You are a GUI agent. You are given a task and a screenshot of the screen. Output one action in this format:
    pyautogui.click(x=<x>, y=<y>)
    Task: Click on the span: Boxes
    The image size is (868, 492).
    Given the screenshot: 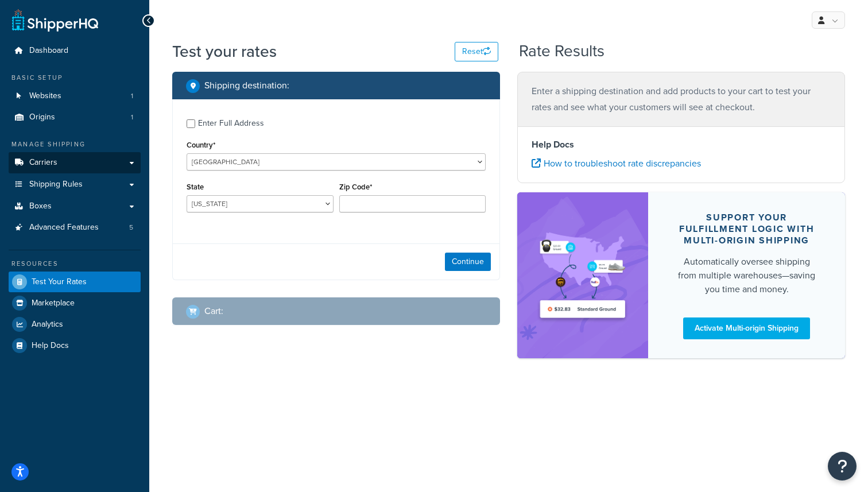 What is the action you would take?
    pyautogui.click(x=40, y=206)
    